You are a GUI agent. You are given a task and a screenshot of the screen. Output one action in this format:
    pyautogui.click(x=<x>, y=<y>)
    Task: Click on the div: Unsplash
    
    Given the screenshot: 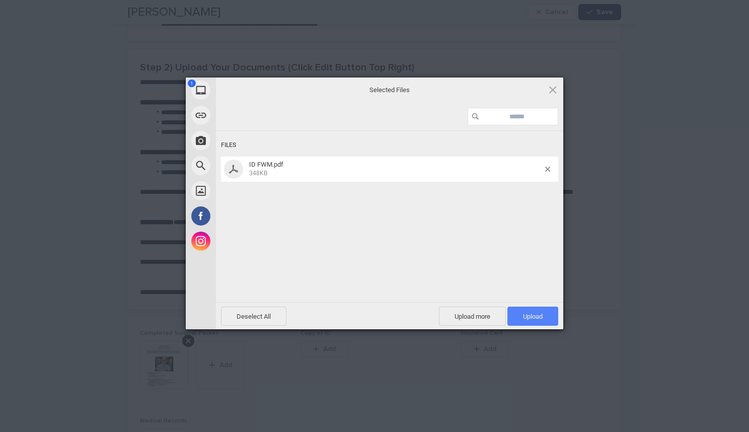 What is the action you would take?
    pyautogui.click(x=246, y=191)
    